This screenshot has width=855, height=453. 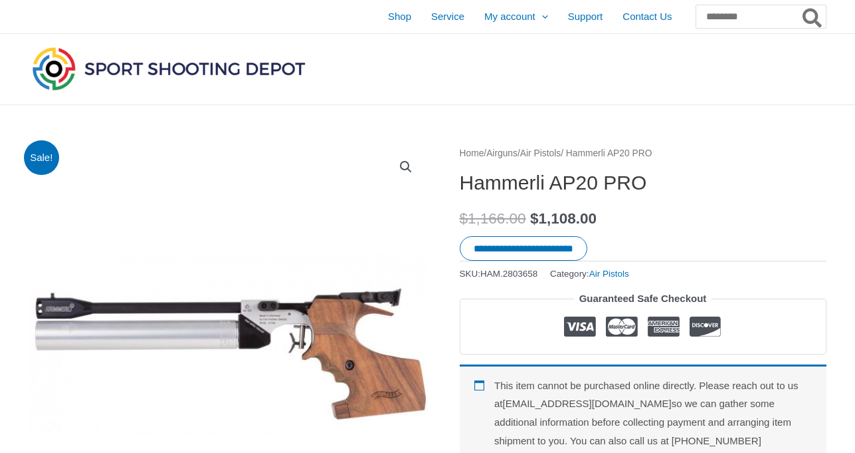 What do you see at coordinates (41, 158) in the screenshot?
I see `span: Sale!` at bounding box center [41, 158].